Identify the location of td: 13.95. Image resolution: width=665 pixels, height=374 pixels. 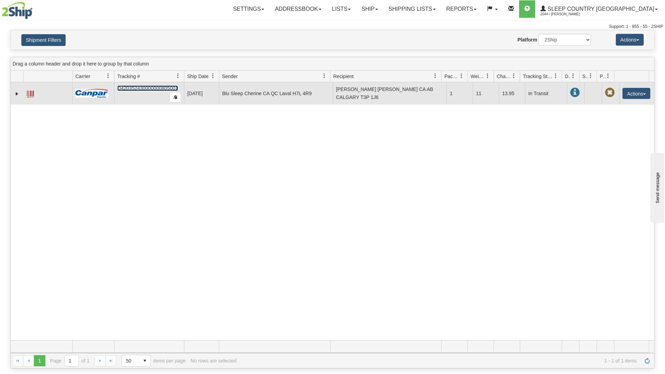
(512, 94).